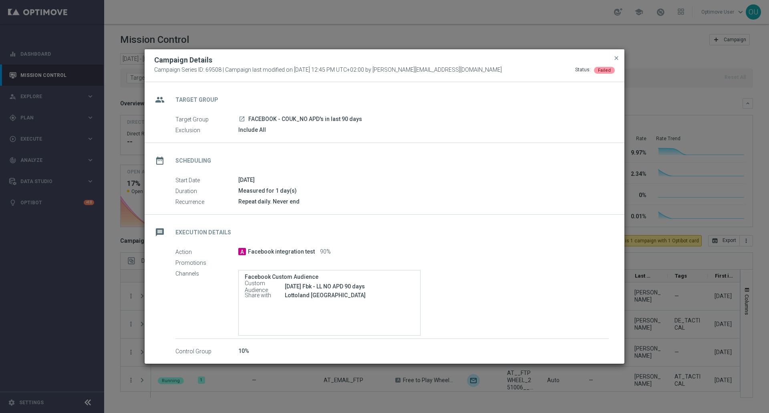 The height and width of the screenshot is (413, 769). I want to click on div: 10%, so click(423, 351).